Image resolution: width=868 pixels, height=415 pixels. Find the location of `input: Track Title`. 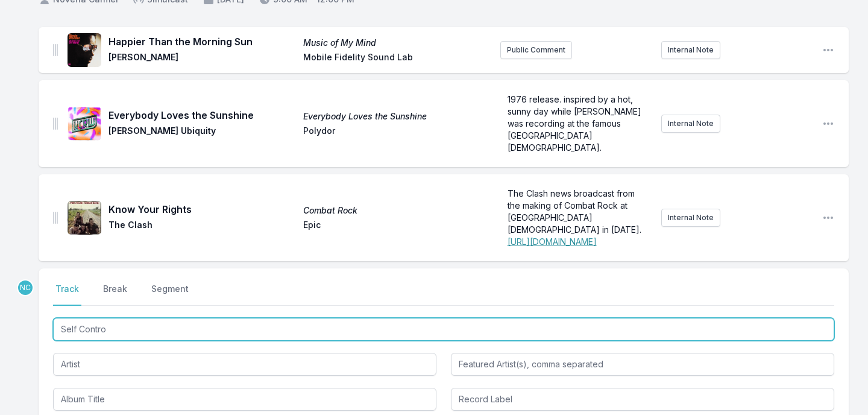

input: Track Title is located at coordinates (443, 329).